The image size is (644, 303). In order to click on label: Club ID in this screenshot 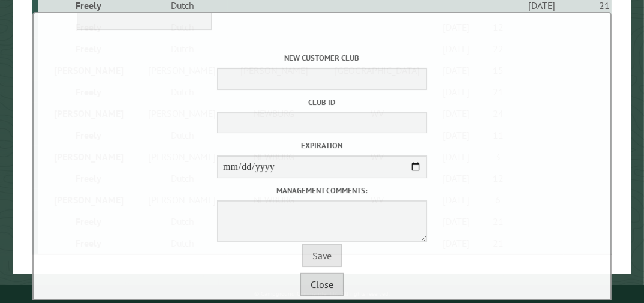, I will do `click(322, 102)`.